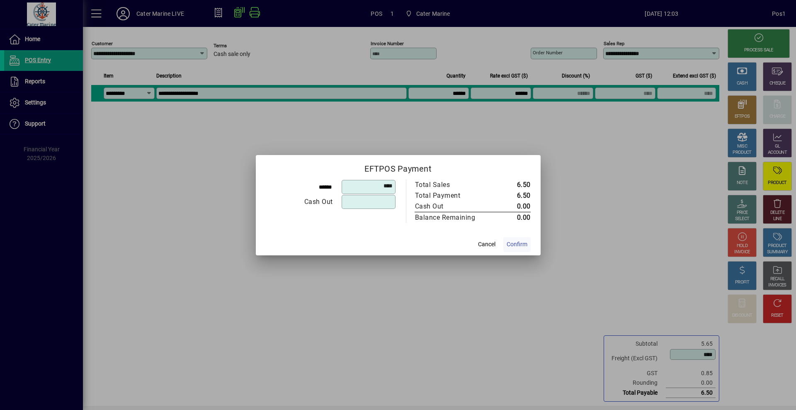  What do you see at coordinates (453, 185) in the screenshot?
I see `td: Total Sales` at bounding box center [453, 185].